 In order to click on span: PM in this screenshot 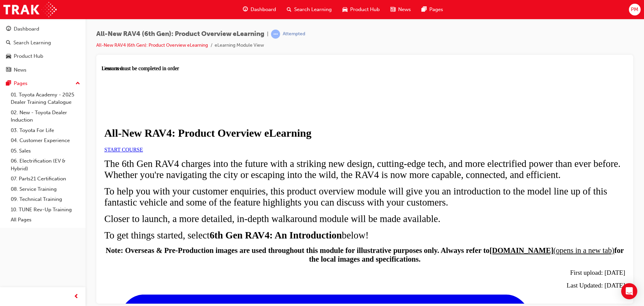, I will do `click(635, 9)`.